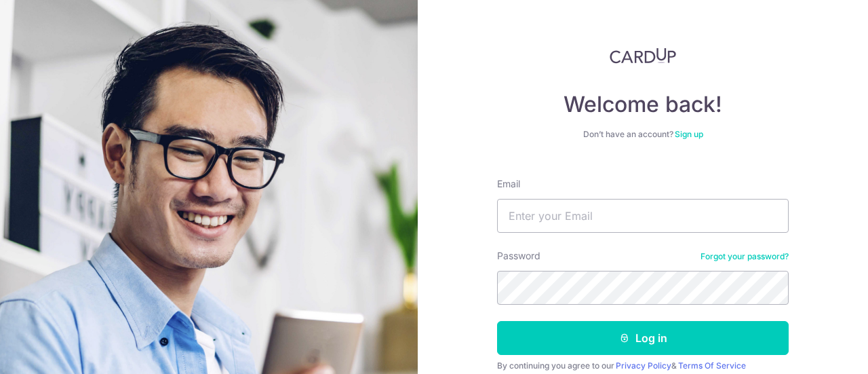 The width and height of the screenshot is (868, 374). What do you see at coordinates (689, 134) in the screenshot?
I see `a: Sign up` at bounding box center [689, 134].